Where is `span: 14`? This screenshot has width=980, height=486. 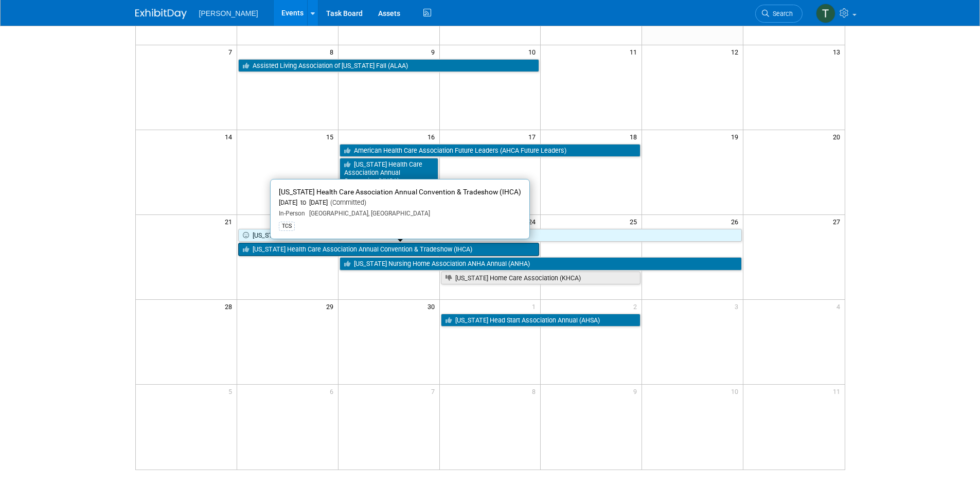
span: 14 is located at coordinates (230, 136).